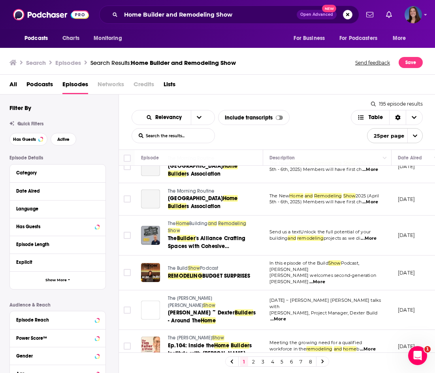 This screenshot has width=435, height=373. Describe the element at coordinates (199, 223) in the screenshot. I see `span: Building` at that location.